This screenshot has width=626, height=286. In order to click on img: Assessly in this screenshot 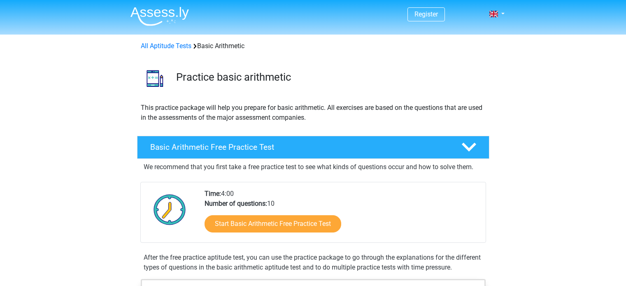, I will do `click(160, 16)`.